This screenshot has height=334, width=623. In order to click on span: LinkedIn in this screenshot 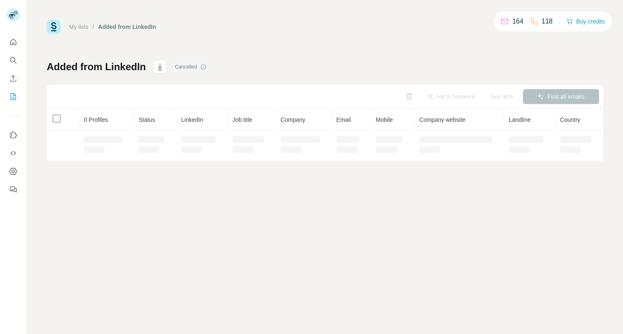, I will do `click(192, 120)`.